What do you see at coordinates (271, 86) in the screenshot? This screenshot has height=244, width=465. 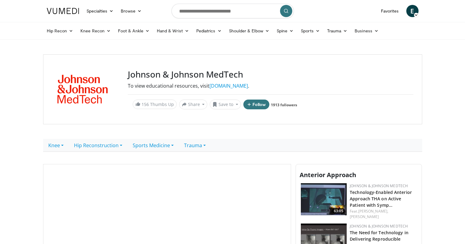 I see `div: To view educational resources, visit .` at bounding box center [271, 86].